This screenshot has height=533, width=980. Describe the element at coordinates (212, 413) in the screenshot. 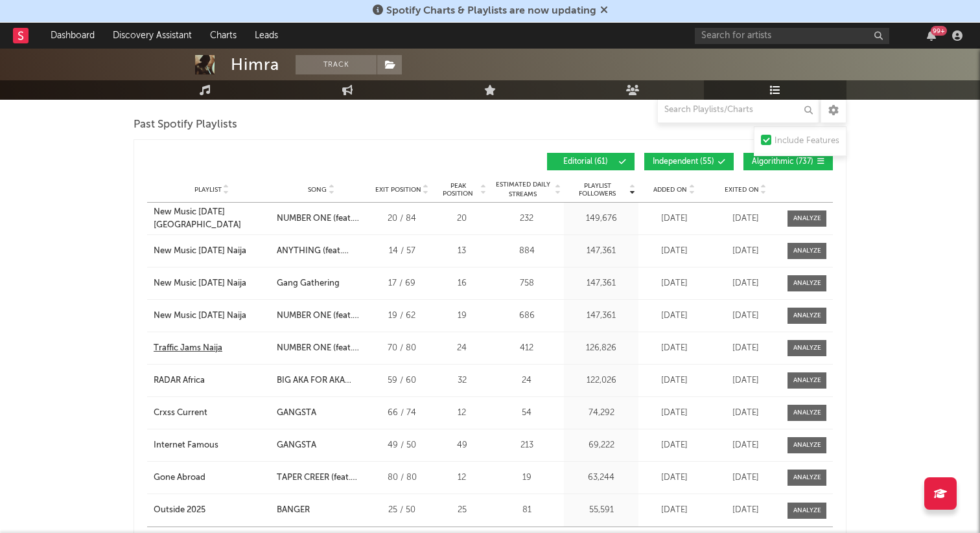

I see `a: Crxss Current` at that location.